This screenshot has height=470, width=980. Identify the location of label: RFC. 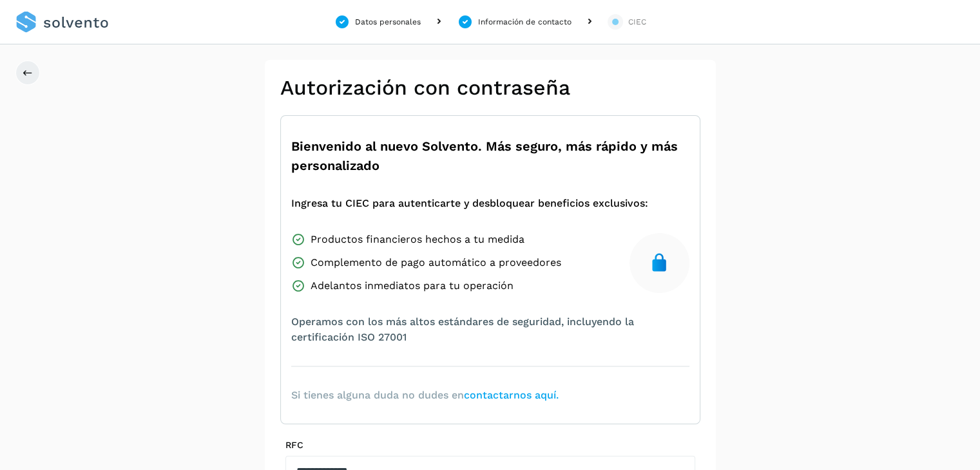
(490, 445).